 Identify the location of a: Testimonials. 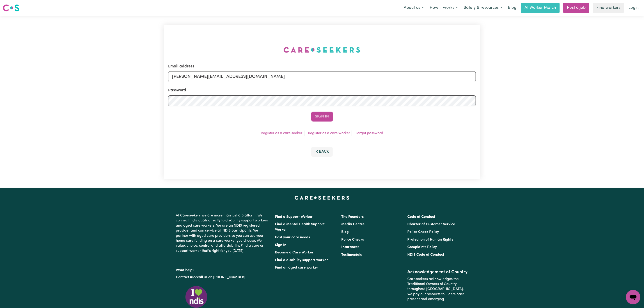
(352, 255).